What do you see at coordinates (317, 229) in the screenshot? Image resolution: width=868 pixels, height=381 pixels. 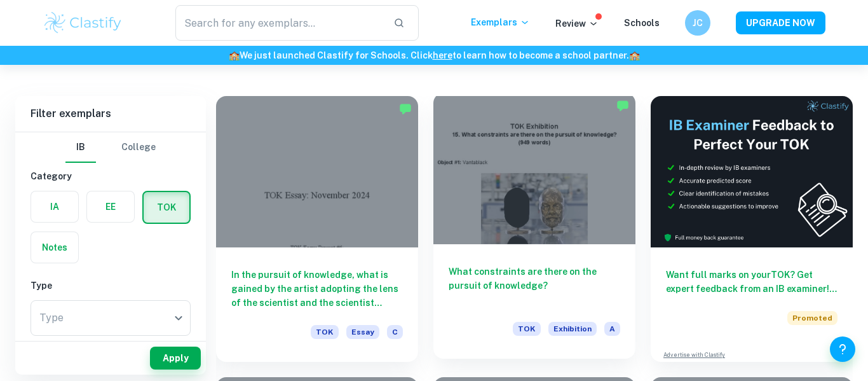 I see `a: In the pursuit of knowledge, what is gained by the artist adopting the lens of the scientist and ...` at bounding box center [317, 229].